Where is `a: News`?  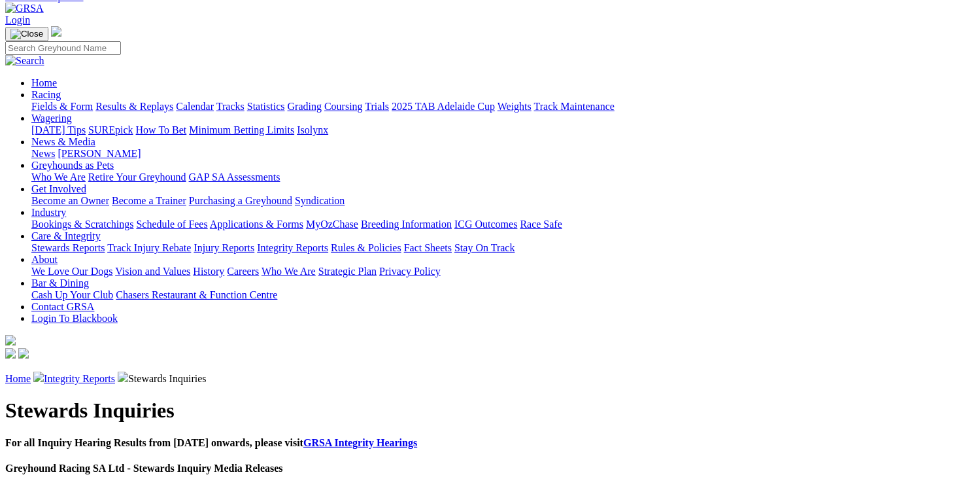 a: News is located at coordinates (43, 153).